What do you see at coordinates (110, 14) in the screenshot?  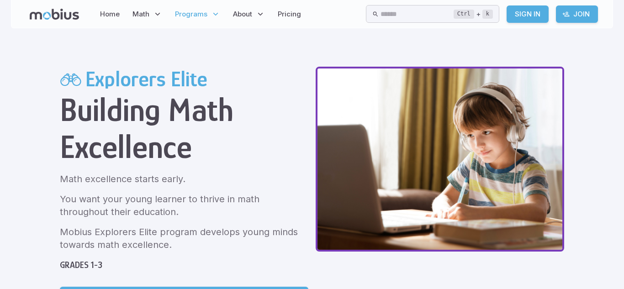 I see `a: Home` at bounding box center [110, 14].